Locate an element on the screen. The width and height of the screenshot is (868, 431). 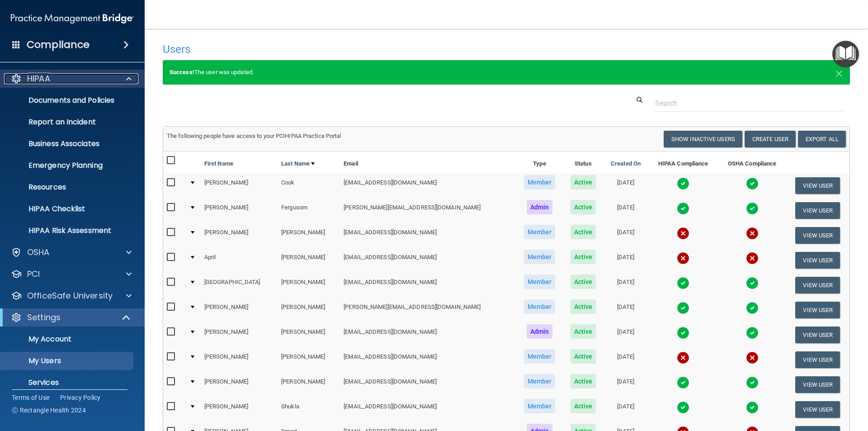
a: OSHA is located at coordinates (71, 253).